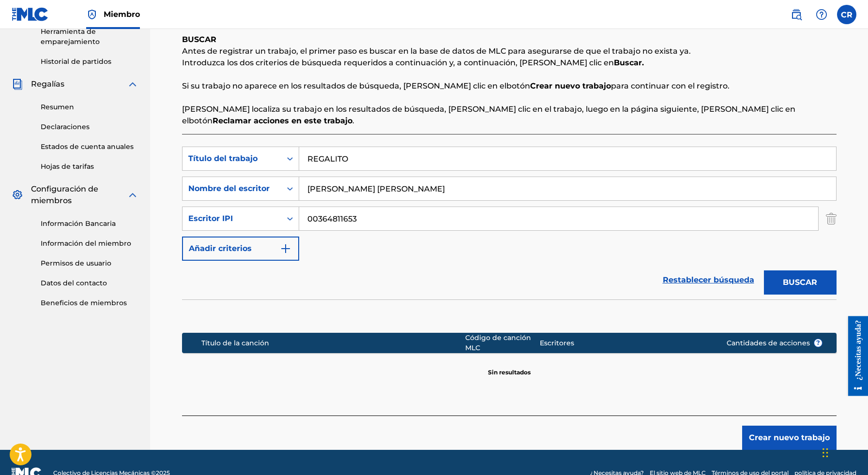 The image size is (868, 475). What do you see at coordinates (90, 283) in the screenshot?
I see `a: Datos del contacto` at bounding box center [90, 283].